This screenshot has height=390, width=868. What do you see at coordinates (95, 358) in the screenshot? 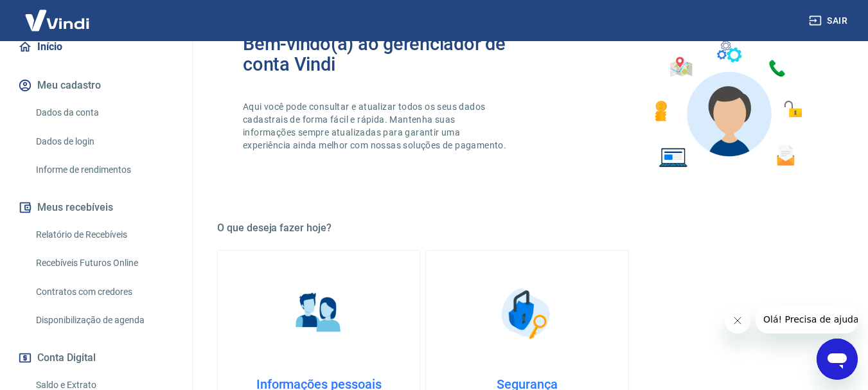
I see `button: Conta Digital` at bounding box center [95, 358].